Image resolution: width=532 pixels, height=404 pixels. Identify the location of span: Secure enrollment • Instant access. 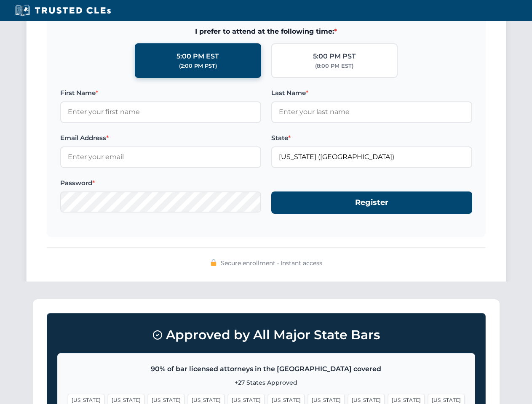
(271, 263).